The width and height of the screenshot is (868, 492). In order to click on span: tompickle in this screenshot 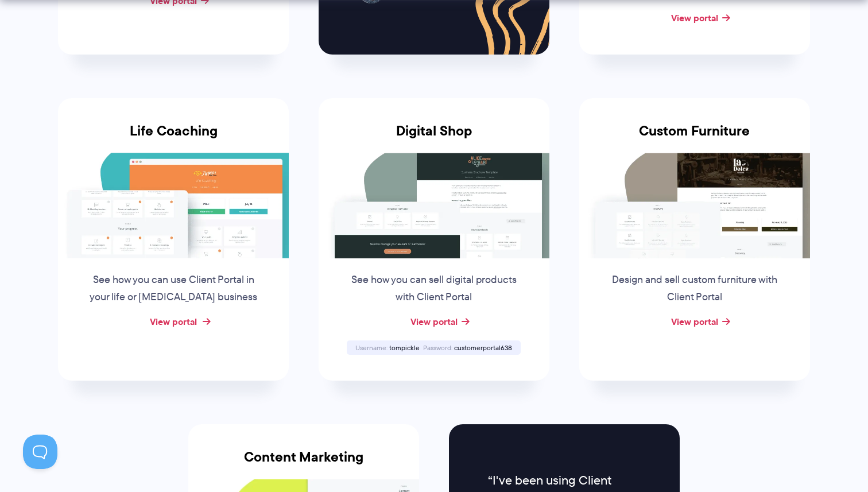, I will do `click(404, 348)`.